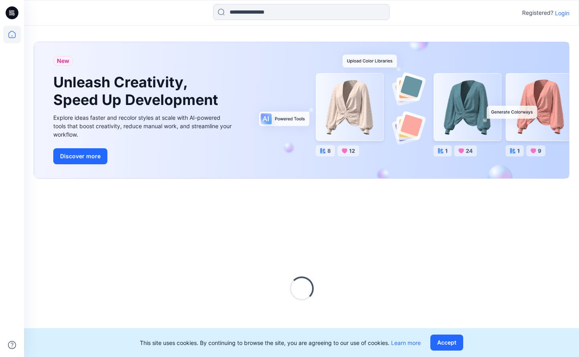 This screenshot has width=579, height=357. I want to click on p: Registered?, so click(538, 13).